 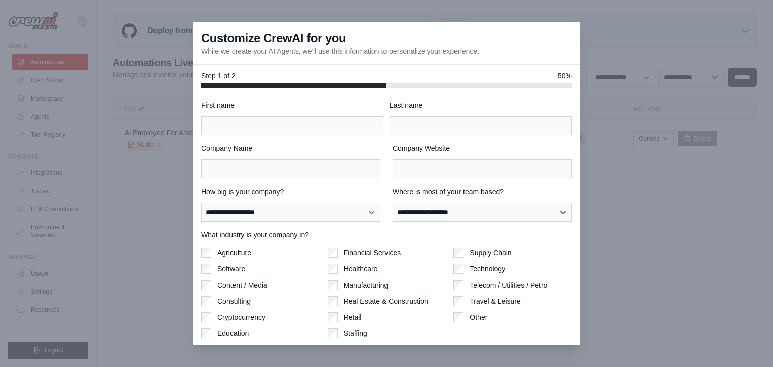 I want to click on label: Financial Services, so click(x=372, y=253).